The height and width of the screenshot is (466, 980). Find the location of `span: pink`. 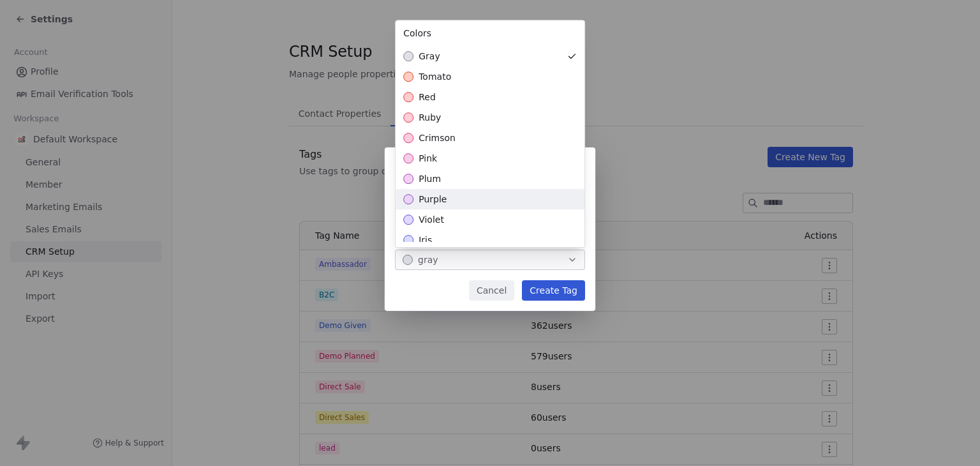

span: pink is located at coordinates (427, 158).